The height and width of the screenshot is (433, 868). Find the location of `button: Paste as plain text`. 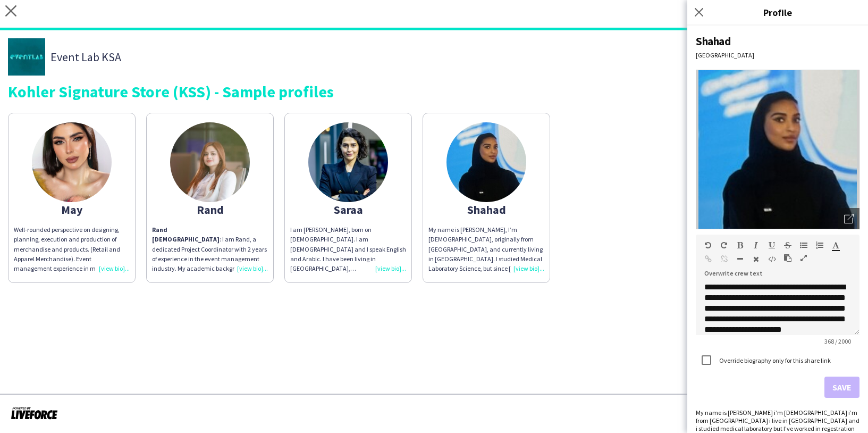

button: Paste as plain text is located at coordinates (787, 258).